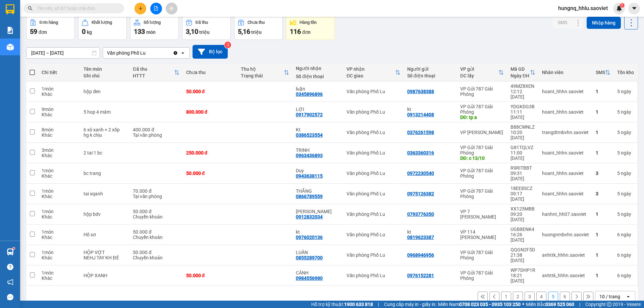  What do you see at coordinates (104, 252) in the screenshot?
I see `div: HỘP VỢT` at bounding box center [104, 252].